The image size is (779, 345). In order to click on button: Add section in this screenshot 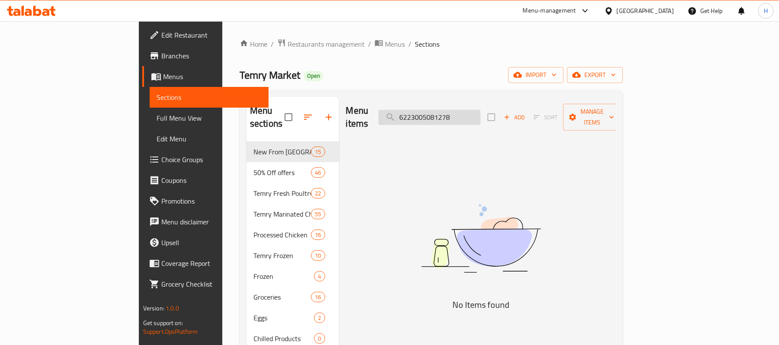, I will do `click(329, 117)`.